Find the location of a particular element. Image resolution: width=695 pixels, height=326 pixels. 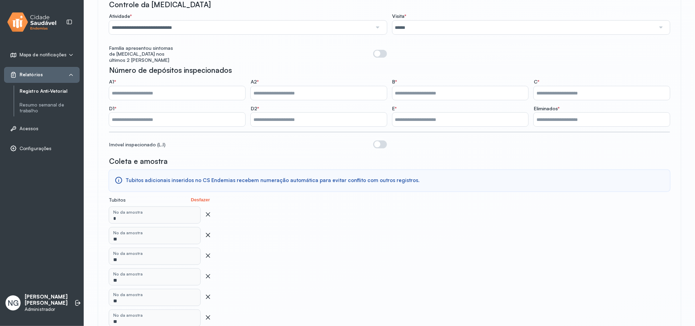

div: Coleta e amostra is located at coordinates (389, 161).